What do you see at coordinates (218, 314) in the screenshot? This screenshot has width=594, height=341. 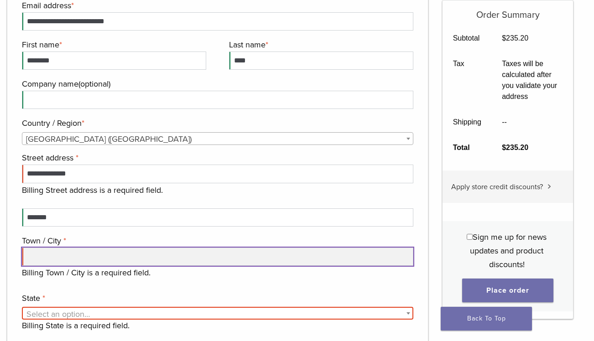 I see `span: State` at bounding box center [218, 314].